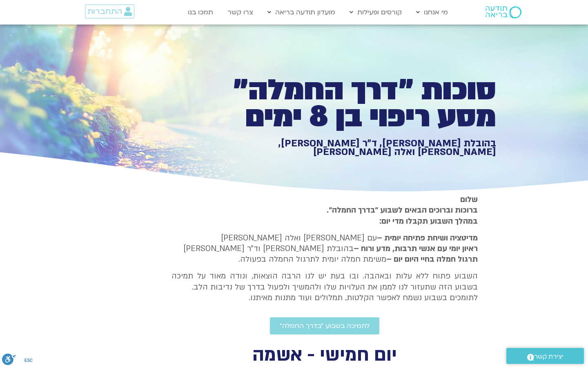 Image resolution: width=588 pixels, height=368 pixels. Describe the element at coordinates (402, 216) in the screenshot. I see `strong: ברוכות וברוכים הבאים לשבוע ״בדרך החמלה״. במהלך השבוע תקבלו מדי יום:` at that location.